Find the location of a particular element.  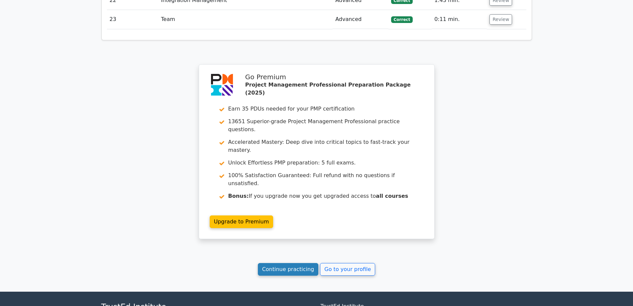

td: Team is located at coordinates (246, 19).